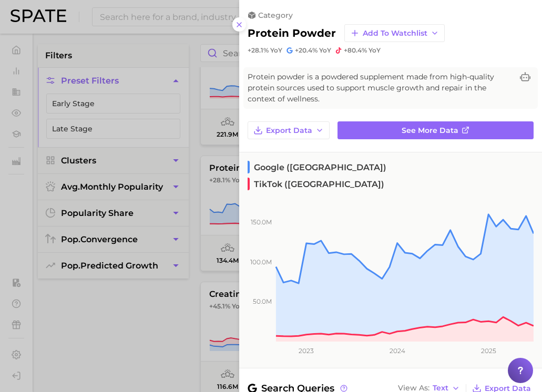 The height and width of the screenshot is (392, 542). What do you see at coordinates (276, 15) in the screenshot?
I see `span: category` at bounding box center [276, 15].